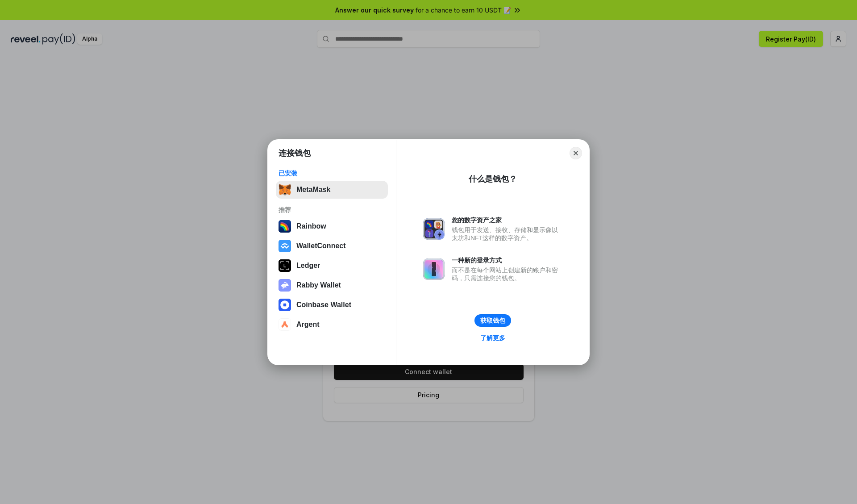  What do you see at coordinates (507, 260) in the screenshot?
I see `div: 一种新的登录方式` at bounding box center [507, 260].